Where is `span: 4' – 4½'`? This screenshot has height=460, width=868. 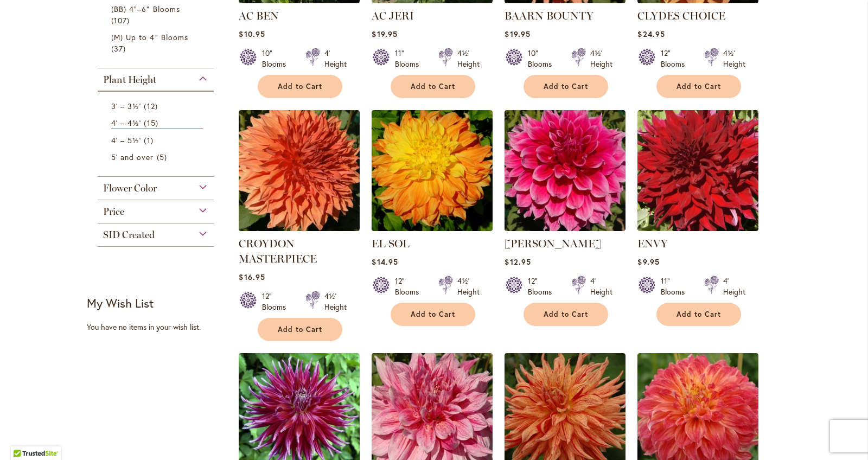
span: 4' – 4½' is located at coordinates (126, 123).